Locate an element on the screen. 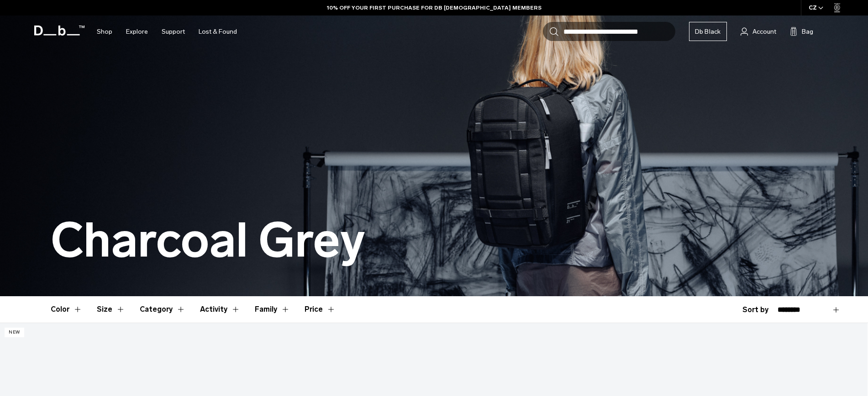 The width and height of the screenshot is (868, 396). a: Lost & Found is located at coordinates (217, 31).